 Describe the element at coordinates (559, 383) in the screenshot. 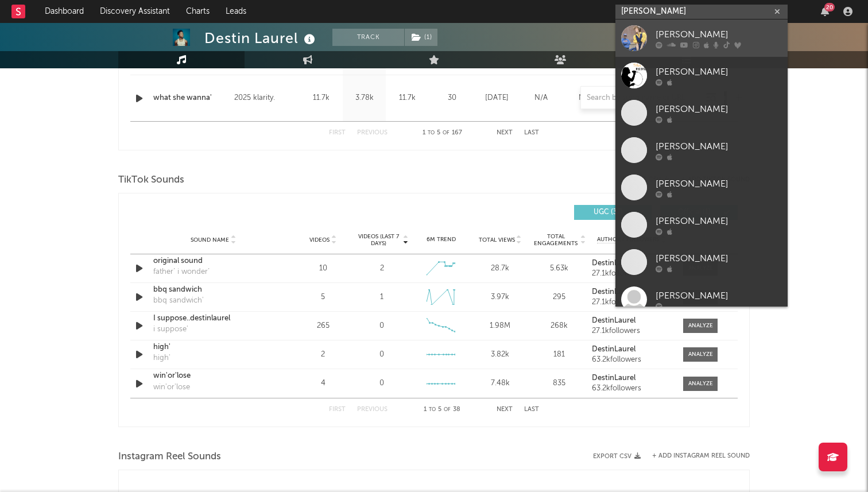

I see `div: 835` at that location.